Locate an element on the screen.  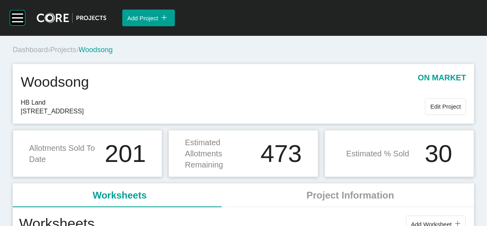
button: Add Project is located at coordinates (149, 18).